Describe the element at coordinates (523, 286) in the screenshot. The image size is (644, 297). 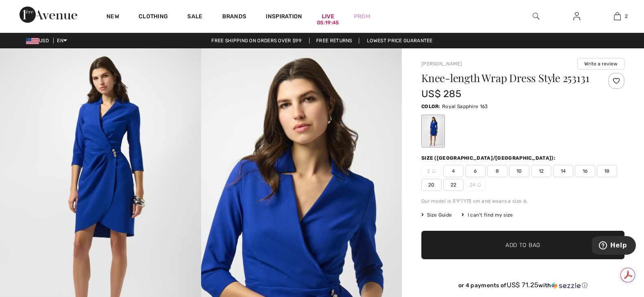
I see `div: or 4 payments ofUS$ 71.25withSezzle Click to learn more about Sezzle` at that location.